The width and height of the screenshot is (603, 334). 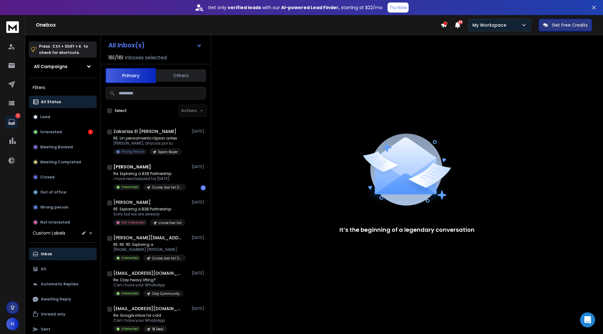 I want to click on p: Re: Exploring a B2B Partnership, so click(x=149, y=174).